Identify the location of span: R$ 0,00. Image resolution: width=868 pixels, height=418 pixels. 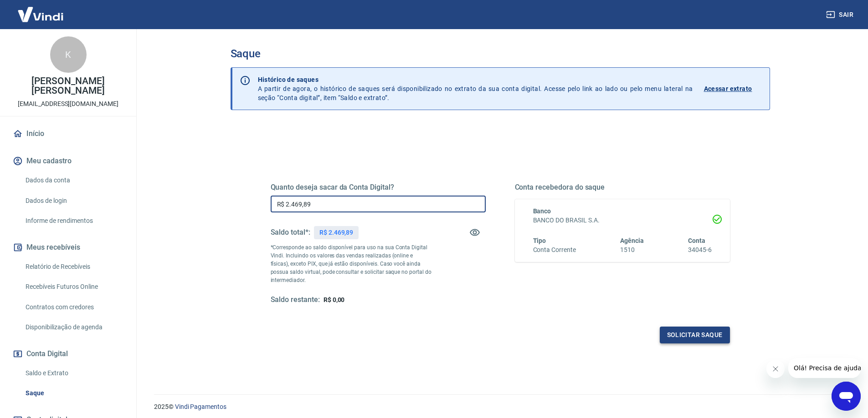
(334, 300).